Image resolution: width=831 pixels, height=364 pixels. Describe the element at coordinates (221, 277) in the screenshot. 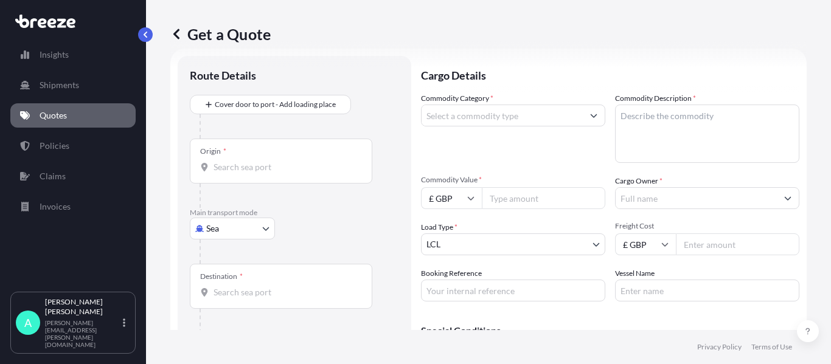

I see `div: Destination` at that location.